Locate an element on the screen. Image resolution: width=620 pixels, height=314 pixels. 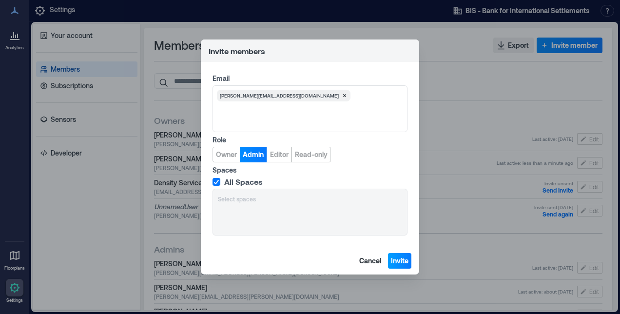
button: Editor is located at coordinates (279, 154).